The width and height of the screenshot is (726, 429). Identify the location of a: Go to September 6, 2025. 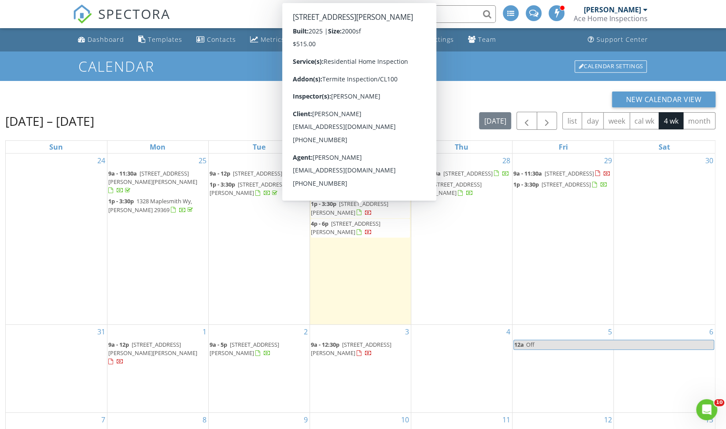
(711, 332).